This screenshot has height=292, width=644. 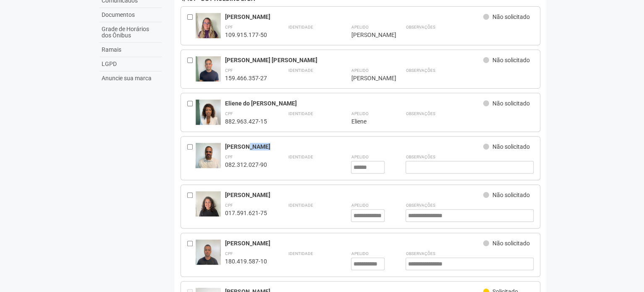 What do you see at coordinates (131, 78) in the screenshot?
I see `a: Anuncie sua marca` at bounding box center [131, 78].